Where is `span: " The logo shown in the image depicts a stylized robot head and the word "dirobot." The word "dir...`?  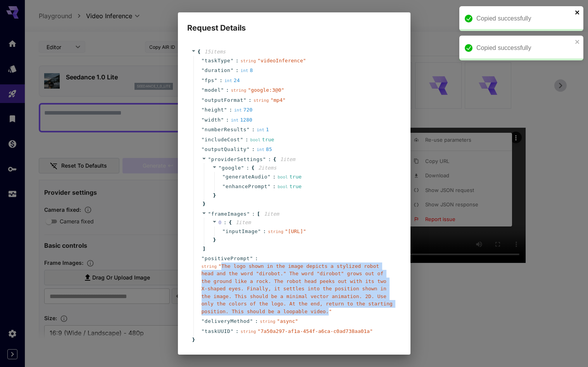 span: " The logo shown in the image depicts a stylized robot head and the word "dirobot." The word "dir... is located at coordinates (297, 289).